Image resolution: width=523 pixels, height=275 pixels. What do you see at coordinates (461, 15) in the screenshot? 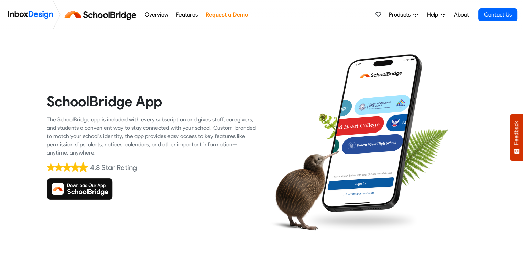
I see `a: About` at bounding box center [461, 15].